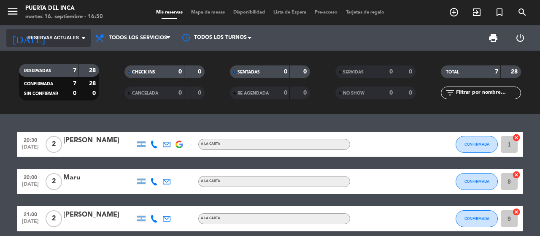 The height and width of the screenshot is (236, 540). I want to click on i: turned_in_not, so click(500, 12).